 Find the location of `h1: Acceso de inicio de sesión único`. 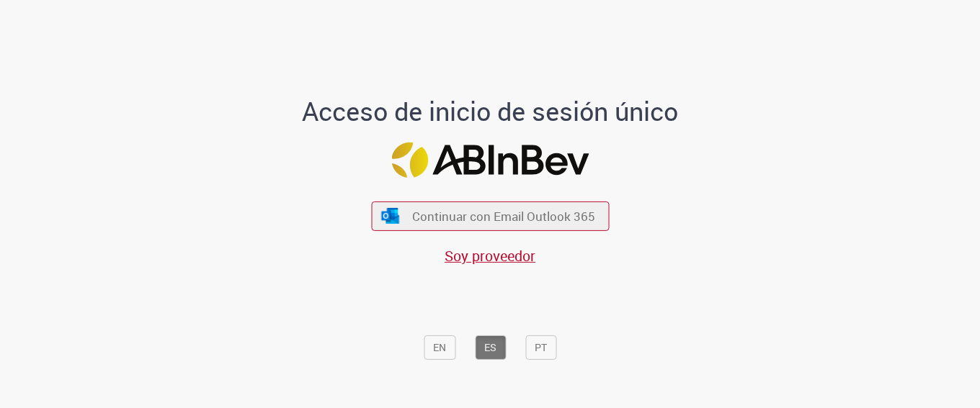

h1: Acceso de inicio de sesión único is located at coordinates (490, 112).